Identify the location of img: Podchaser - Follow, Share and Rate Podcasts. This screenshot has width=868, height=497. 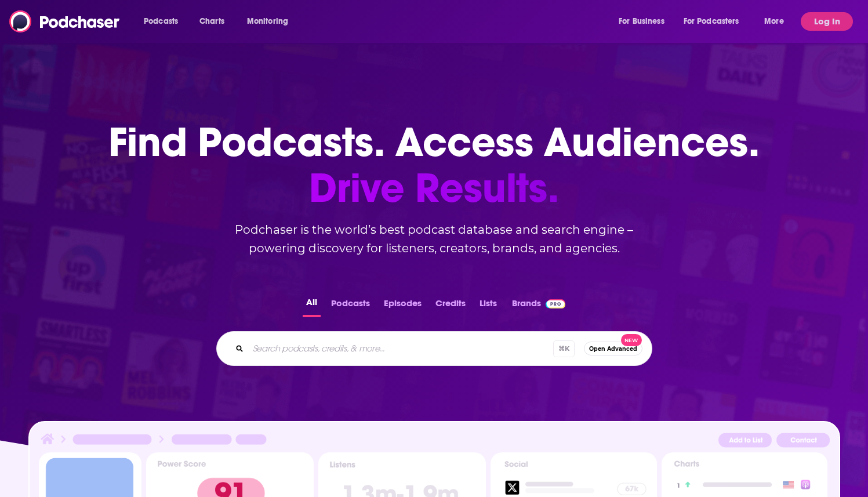
(65, 21).